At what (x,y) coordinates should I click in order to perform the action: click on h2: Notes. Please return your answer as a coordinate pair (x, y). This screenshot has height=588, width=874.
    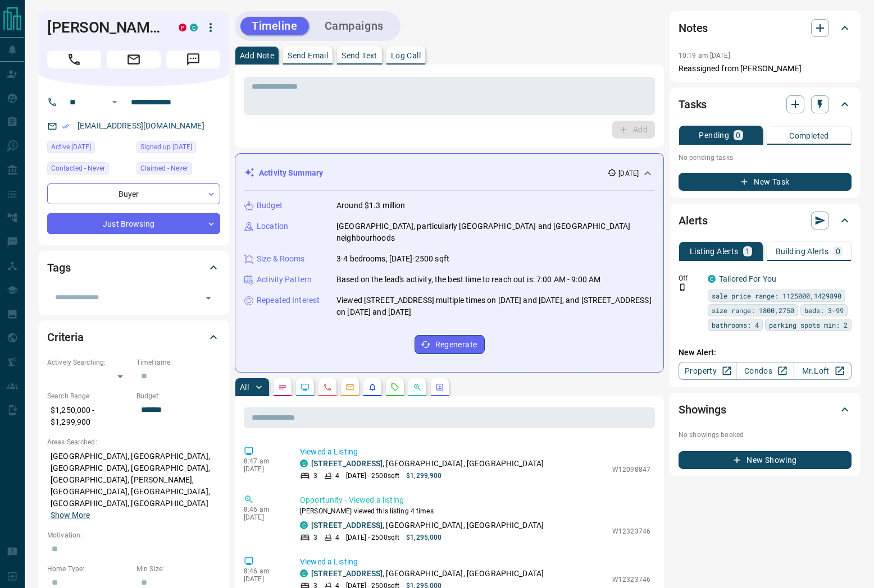
    Looking at the image, I should click on (693, 28).